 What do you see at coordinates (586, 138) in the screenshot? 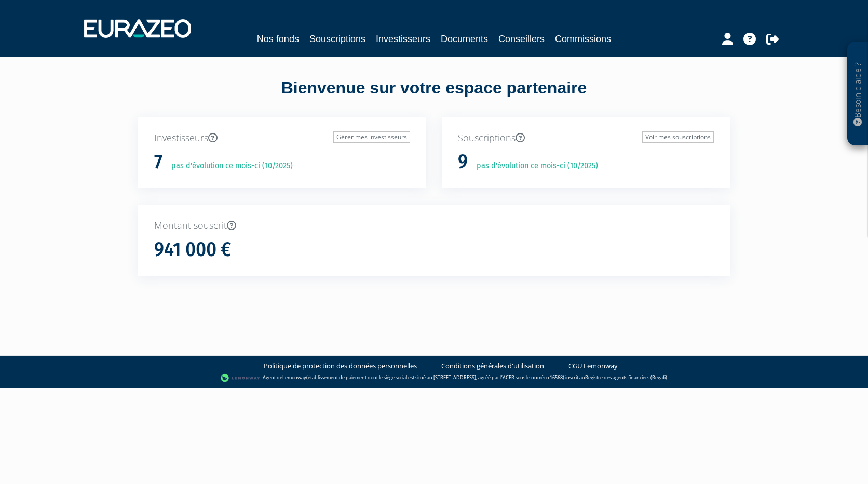
I see `p: Souscriptions` at bounding box center [586, 138].